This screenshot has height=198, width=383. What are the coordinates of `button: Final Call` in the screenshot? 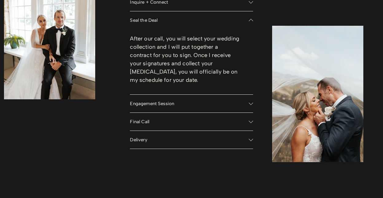 It's located at (191, 122).